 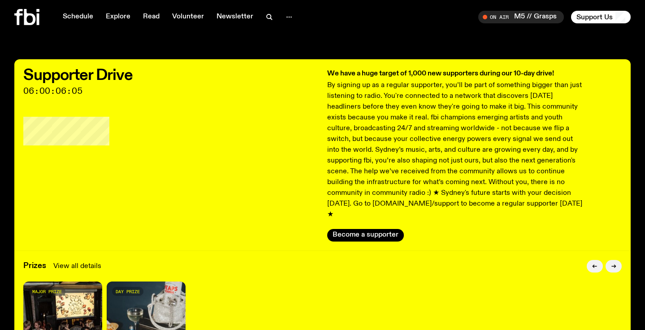 What do you see at coordinates (457, 74) in the screenshot?
I see `h3: We have a huge target of 1,000 new supporters during our 10-day drive!` at bounding box center [457, 74].